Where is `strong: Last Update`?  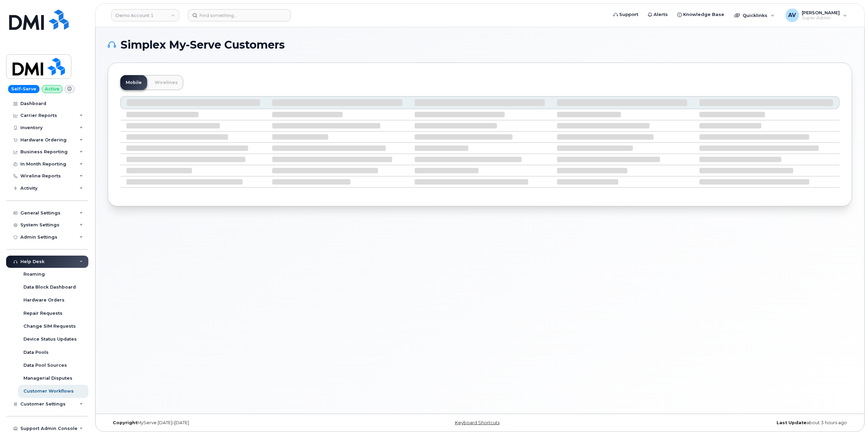 strong: Last Update is located at coordinates (792, 422).